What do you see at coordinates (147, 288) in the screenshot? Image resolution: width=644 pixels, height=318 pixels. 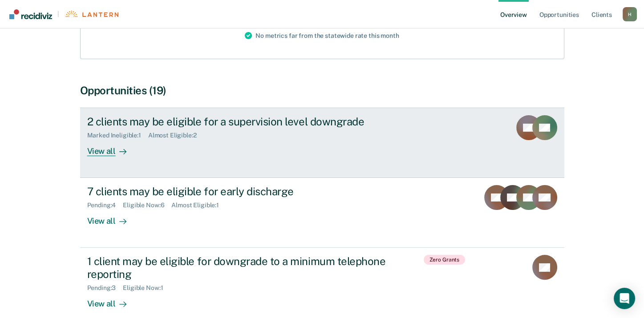 I see `div: Eligible Now : 1` at bounding box center [147, 288].